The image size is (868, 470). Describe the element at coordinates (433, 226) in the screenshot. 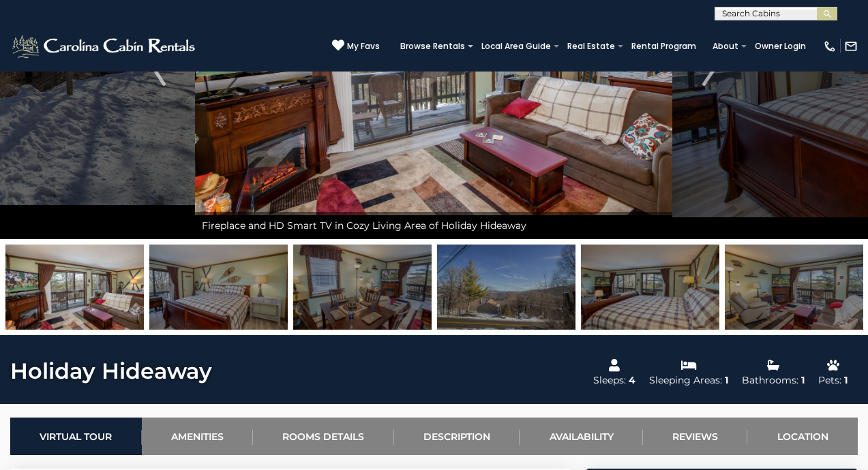

I see `div: Fireplace and HD Smart TV in Cozy Living Area of Holiday Hideaway` at that location.